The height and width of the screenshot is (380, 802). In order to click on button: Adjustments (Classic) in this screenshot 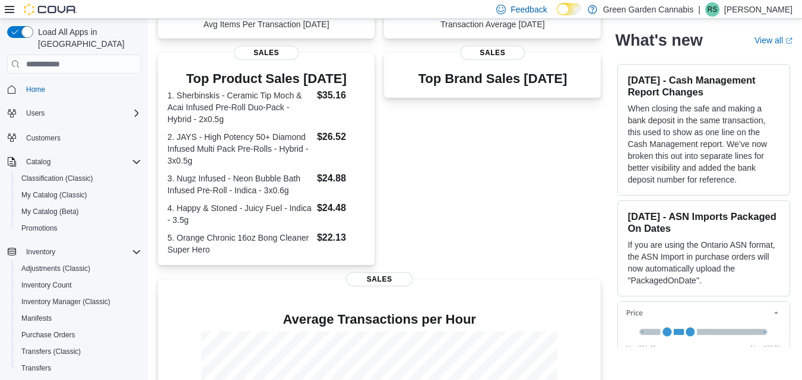, I will do `click(79, 269)`.